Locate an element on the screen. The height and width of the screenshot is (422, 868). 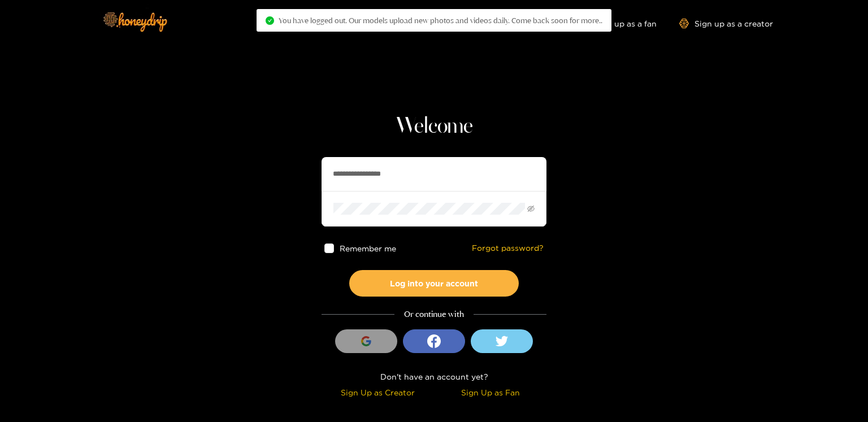
div: Don't have an account yet? is located at coordinates (434, 376).